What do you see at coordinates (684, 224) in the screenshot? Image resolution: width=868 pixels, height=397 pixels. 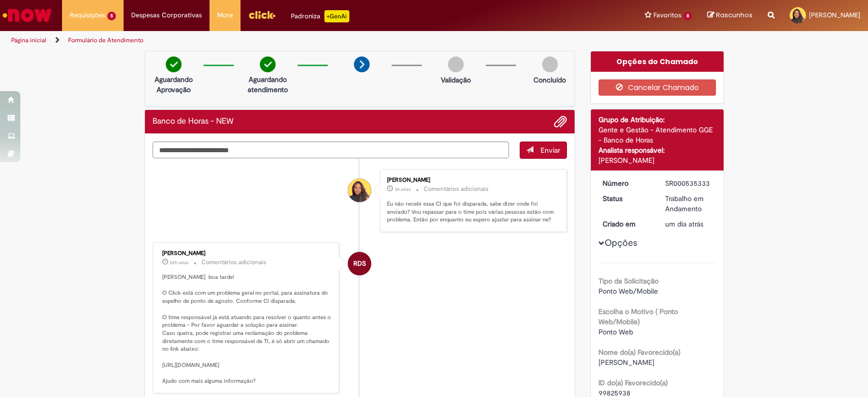 I see `span: um dia atrás` at bounding box center [684, 224].